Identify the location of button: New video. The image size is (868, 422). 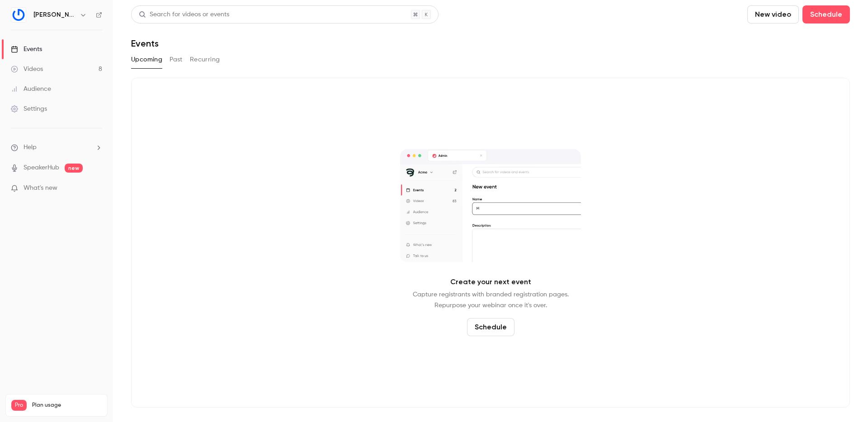
(773, 15).